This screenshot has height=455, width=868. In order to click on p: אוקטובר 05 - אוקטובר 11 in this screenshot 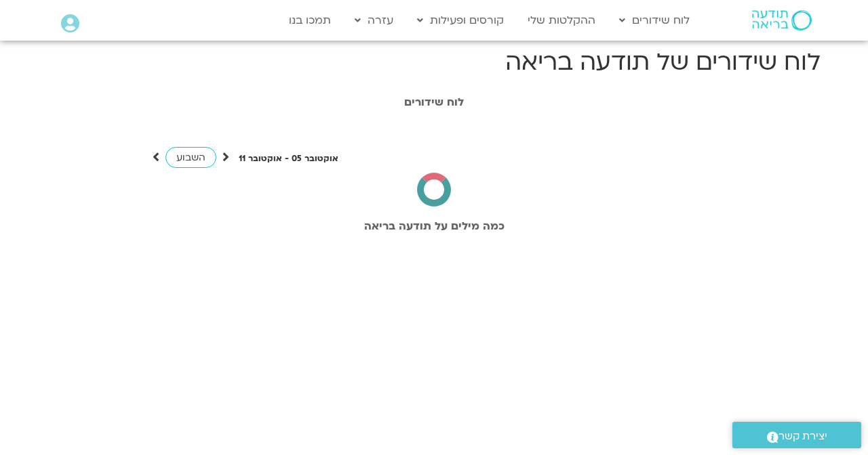, I will do `click(288, 159)`.